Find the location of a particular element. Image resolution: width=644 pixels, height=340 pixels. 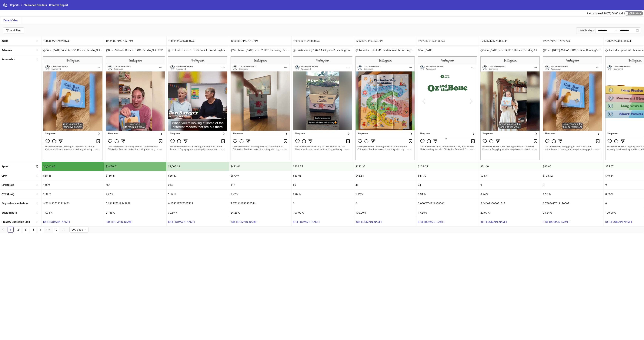

span: sort-descending is located at coordinates (37, 166).